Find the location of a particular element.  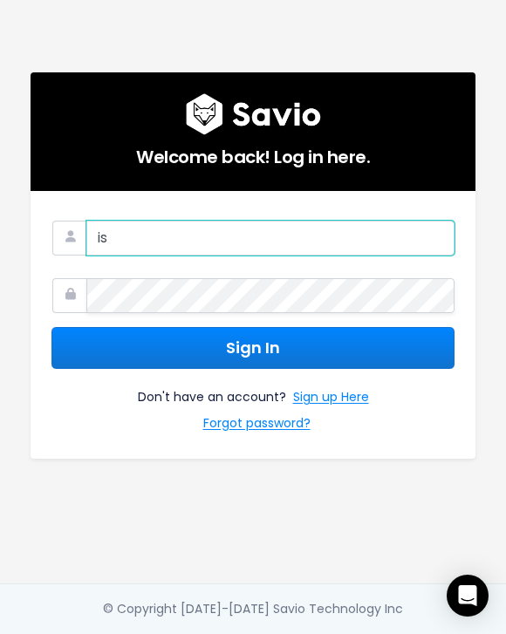

a: Sign up Here is located at coordinates (330, 398).